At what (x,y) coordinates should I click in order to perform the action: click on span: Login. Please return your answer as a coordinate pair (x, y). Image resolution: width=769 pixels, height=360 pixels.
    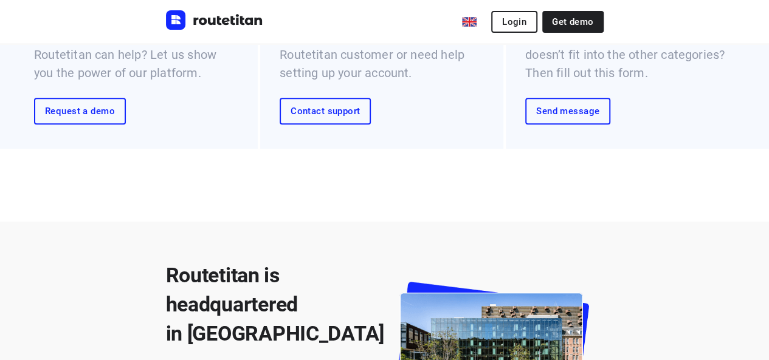
    Looking at the image, I should click on (514, 22).